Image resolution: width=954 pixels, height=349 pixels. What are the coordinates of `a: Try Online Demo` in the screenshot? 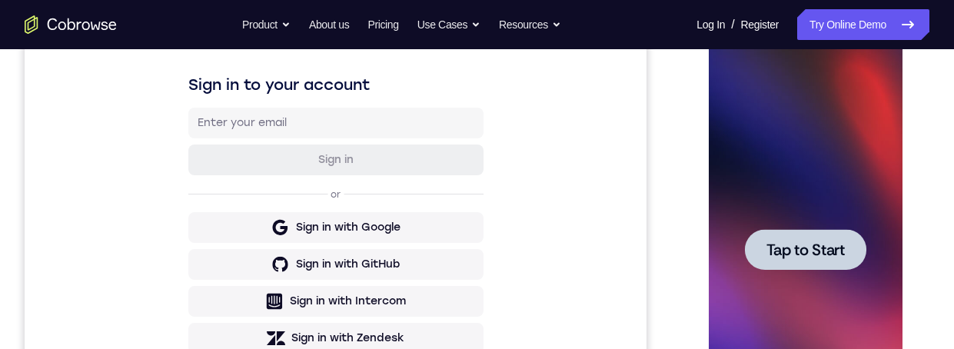 It's located at (863, 25).